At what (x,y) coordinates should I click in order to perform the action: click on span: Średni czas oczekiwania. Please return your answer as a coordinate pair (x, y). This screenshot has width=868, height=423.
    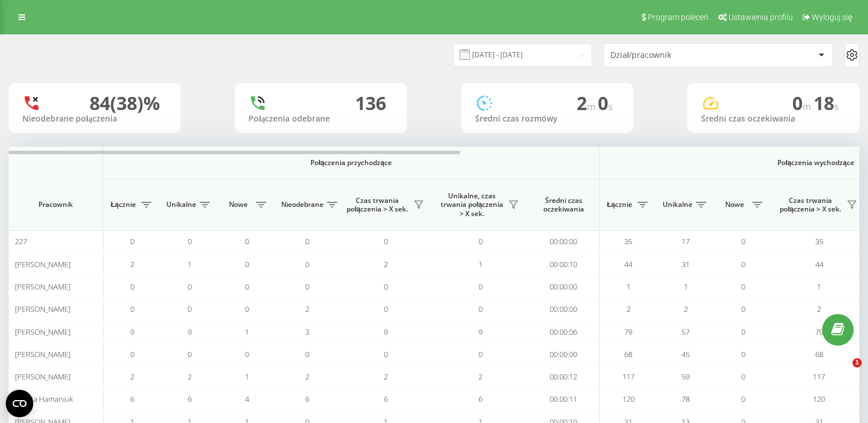
    Looking at the image, I should click on (563, 205).